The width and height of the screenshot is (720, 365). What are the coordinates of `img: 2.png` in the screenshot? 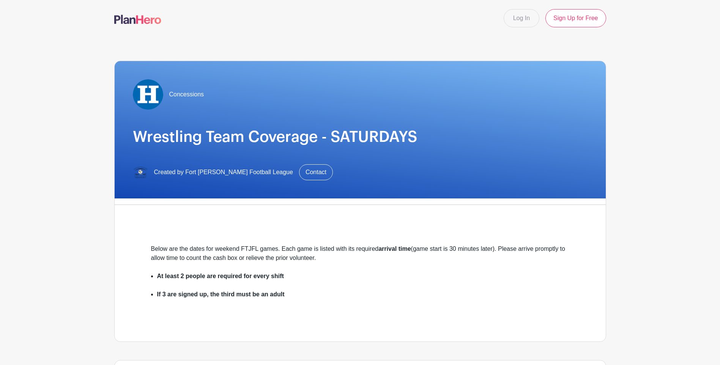 It's located at (140, 172).